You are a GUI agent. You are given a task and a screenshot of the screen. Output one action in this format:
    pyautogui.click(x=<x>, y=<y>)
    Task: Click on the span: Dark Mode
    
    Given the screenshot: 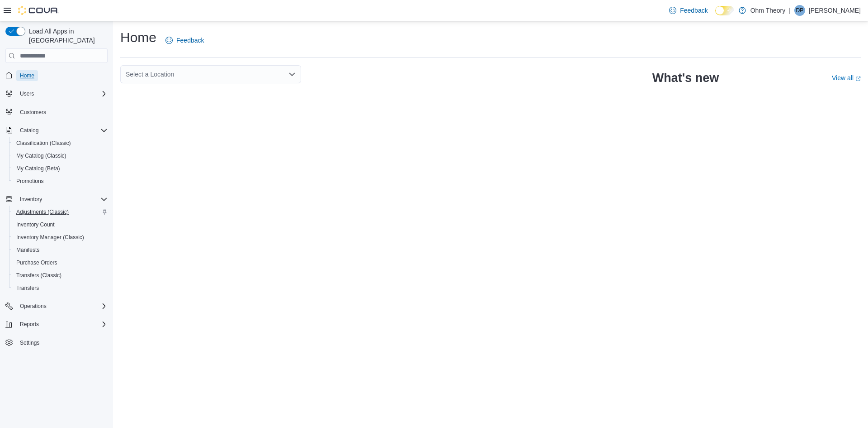 What is the action you would take?
    pyautogui.click(x=715, y=15)
    